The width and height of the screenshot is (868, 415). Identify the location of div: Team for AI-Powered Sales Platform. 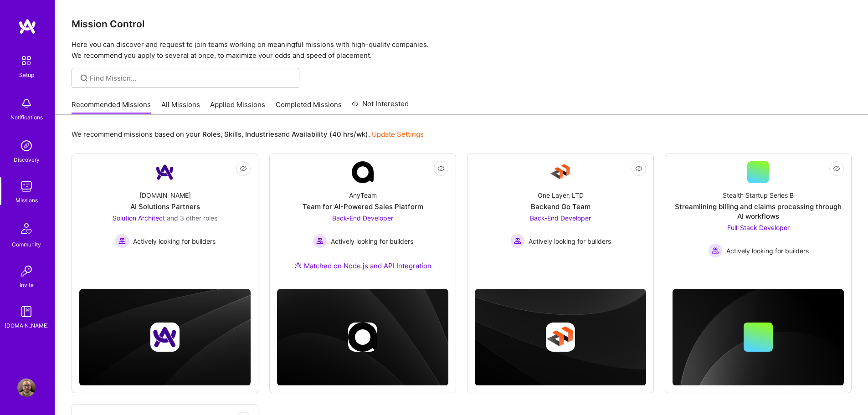
(362, 206).